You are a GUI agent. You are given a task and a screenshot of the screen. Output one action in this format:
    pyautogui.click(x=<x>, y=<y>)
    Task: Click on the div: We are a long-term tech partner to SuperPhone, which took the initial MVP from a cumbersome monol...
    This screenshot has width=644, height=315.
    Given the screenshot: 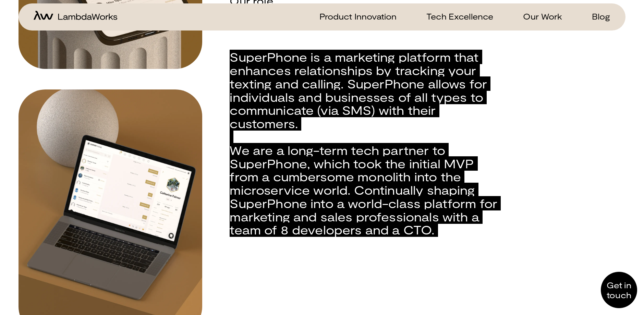 What is the action you would take?
    pyautogui.click(x=365, y=197)
    